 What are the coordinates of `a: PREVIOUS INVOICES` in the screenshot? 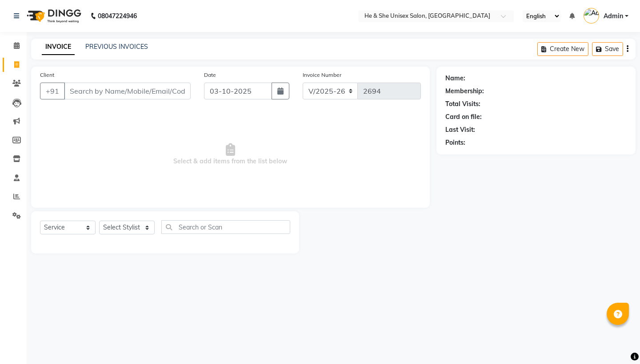 It's located at (117, 47).